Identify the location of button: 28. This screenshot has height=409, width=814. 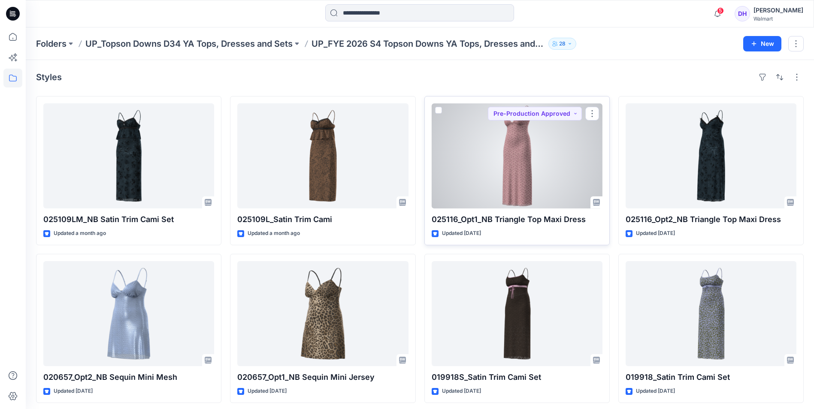
(562, 44).